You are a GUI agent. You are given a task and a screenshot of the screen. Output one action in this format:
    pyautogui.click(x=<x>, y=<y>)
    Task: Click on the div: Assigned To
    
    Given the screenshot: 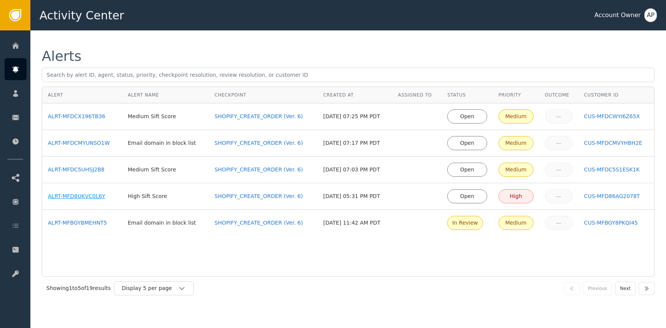 What is the action you would take?
    pyautogui.click(x=417, y=95)
    